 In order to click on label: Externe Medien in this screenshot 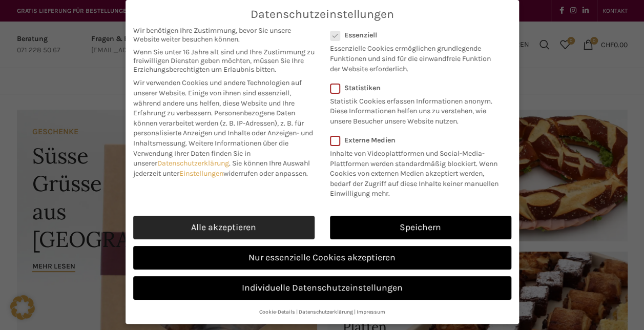, I will do `click(417, 140)`.